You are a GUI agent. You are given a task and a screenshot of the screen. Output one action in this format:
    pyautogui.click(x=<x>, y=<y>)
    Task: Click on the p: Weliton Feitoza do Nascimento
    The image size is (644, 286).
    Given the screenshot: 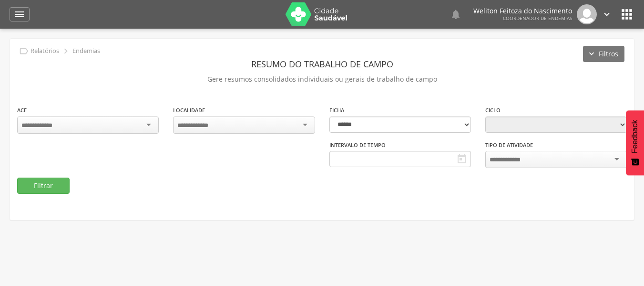 What is the action you would take?
    pyautogui.click(x=523, y=11)
    